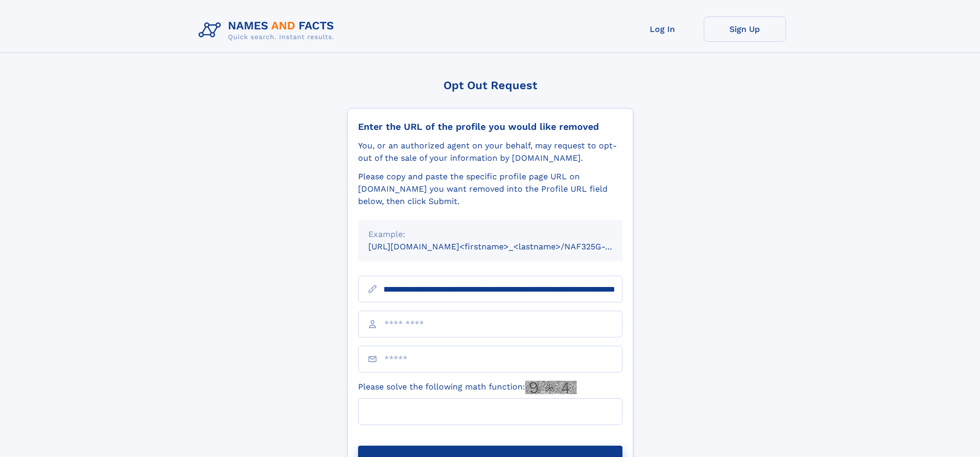  Describe the element at coordinates (269, 31) in the screenshot. I see `img: Logo Names and Facts` at that location.